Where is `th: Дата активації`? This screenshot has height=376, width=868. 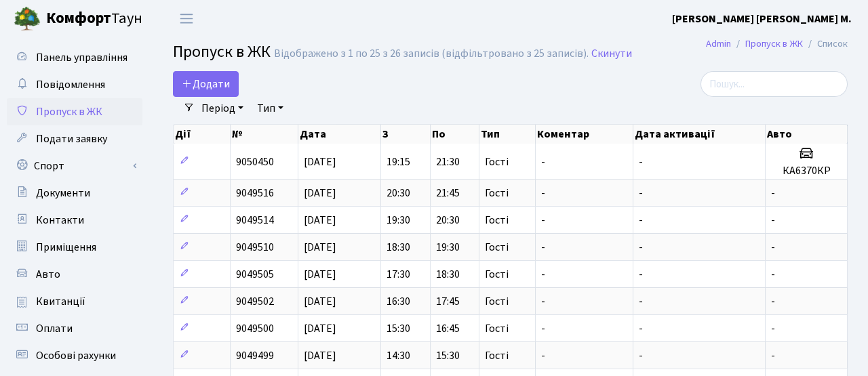 th: Дата активації is located at coordinates (699, 134).